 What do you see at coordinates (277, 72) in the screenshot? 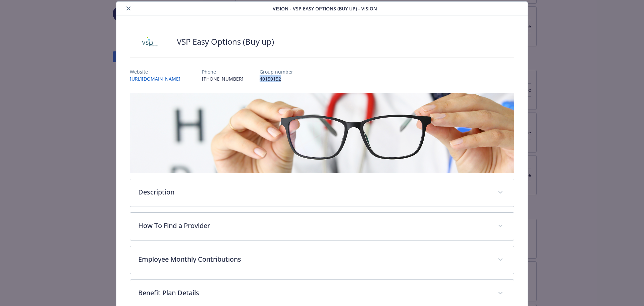
I see `p: Group number` at bounding box center [277, 72].